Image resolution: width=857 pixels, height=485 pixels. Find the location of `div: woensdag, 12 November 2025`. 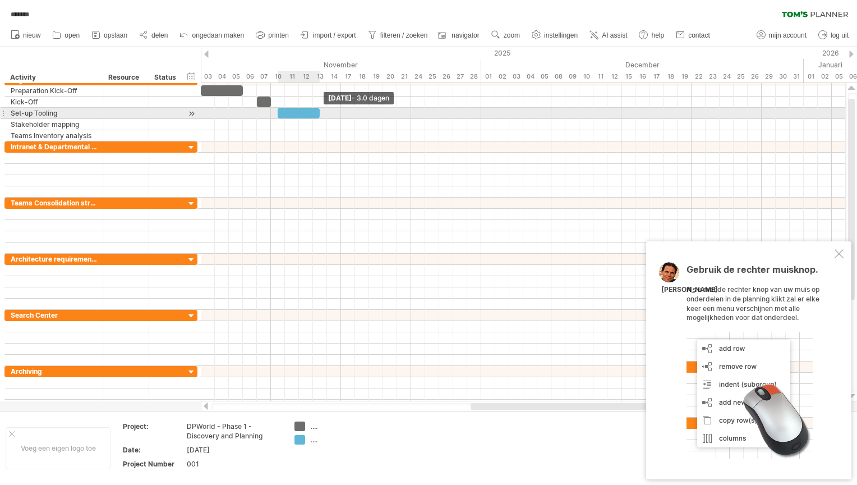

div: woensdag, 12 November 2025 is located at coordinates (306, 76).